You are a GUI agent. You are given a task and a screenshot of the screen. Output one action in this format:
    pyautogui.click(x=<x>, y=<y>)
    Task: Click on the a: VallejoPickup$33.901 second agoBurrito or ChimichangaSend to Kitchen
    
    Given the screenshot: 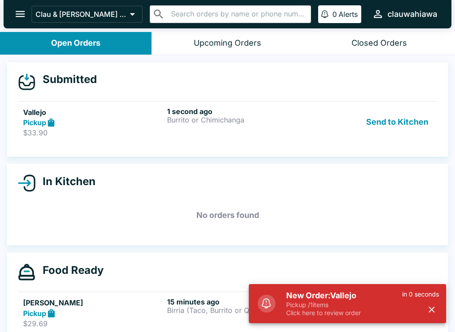 What is the action you would take?
    pyautogui.click(x=227, y=122)
    